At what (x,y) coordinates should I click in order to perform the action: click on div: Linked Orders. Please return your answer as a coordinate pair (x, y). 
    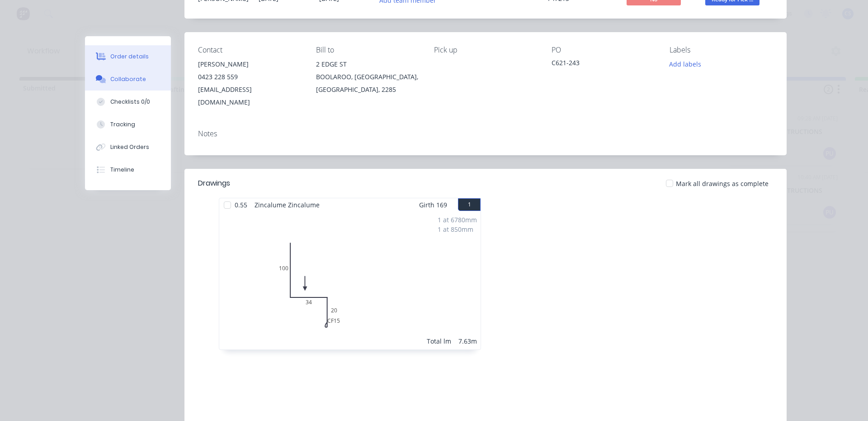
    Looking at the image, I should click on (130, 147).